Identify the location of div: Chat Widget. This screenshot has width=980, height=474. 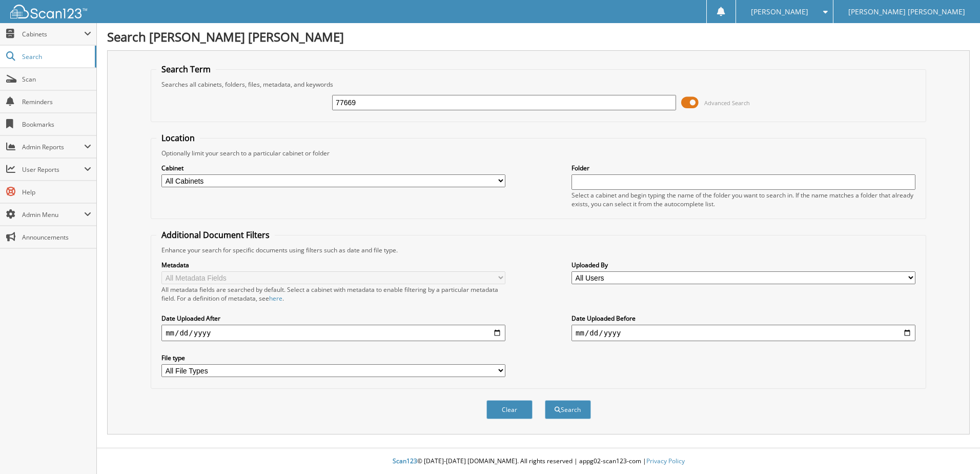
(955, 449).